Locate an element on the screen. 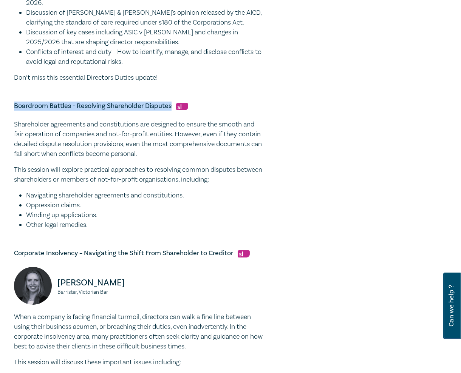  li: Other legal remedies. is located at coordinates (145, 225).